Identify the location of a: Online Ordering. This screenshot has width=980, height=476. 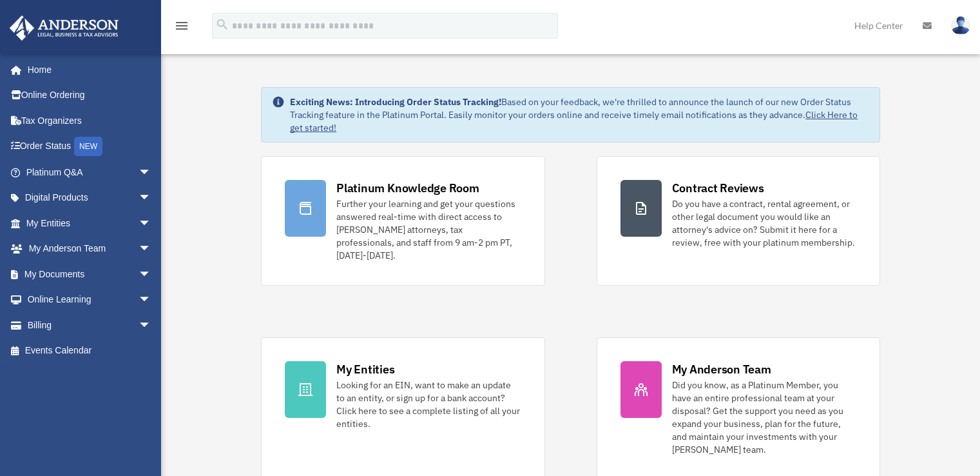
(90, 95).